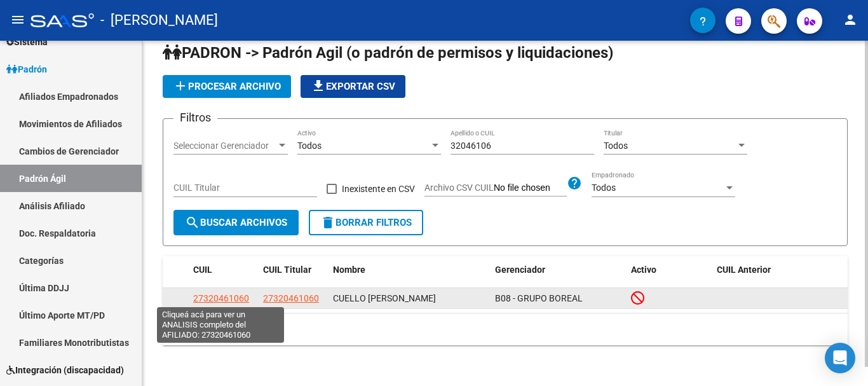 This screenshot has height=386, width=868. Describe the element at coordinates (850, 20) in the screenshot. I see `mat-icon: person` at that location.